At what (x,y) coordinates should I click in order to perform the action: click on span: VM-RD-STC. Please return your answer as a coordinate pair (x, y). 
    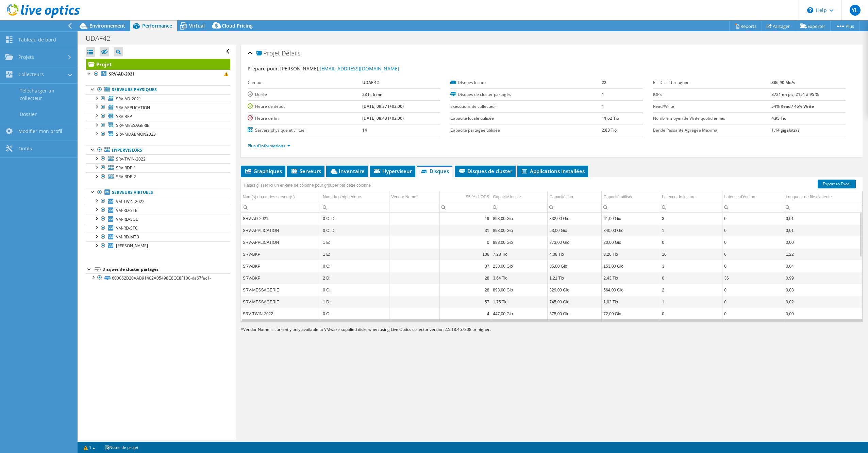
    Looking at the image, I should click on (127, 228).